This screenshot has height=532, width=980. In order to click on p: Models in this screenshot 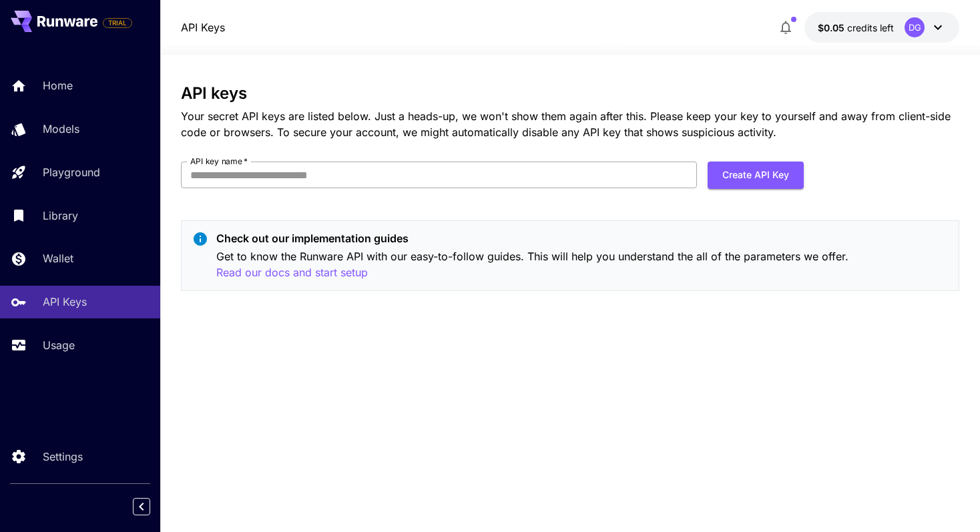, I will do `click(61, 129)`.